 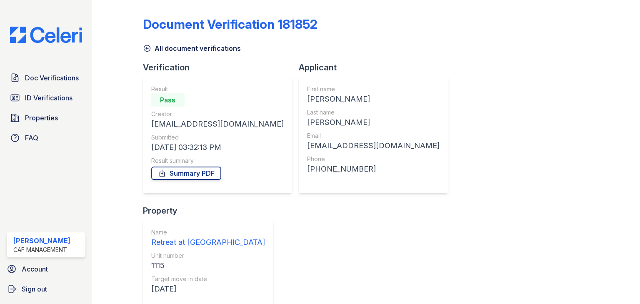 What do you see at coordinates (208, 232) in the screenshot?
I see `div: Name` at bounding box center [208, 232].